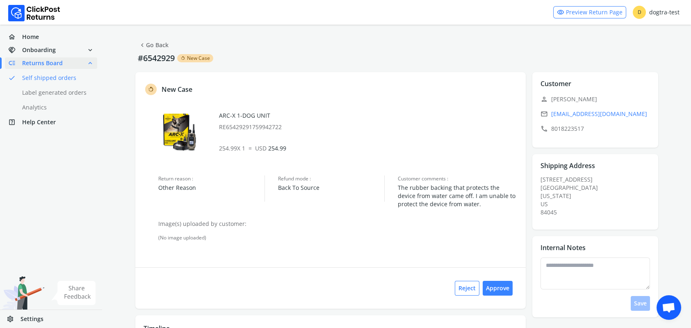 The image size is (691, 328). What do you see at coordinates (15, 122) in the screenshot?
I see `span: help_center` at bounding box center [15, 122].